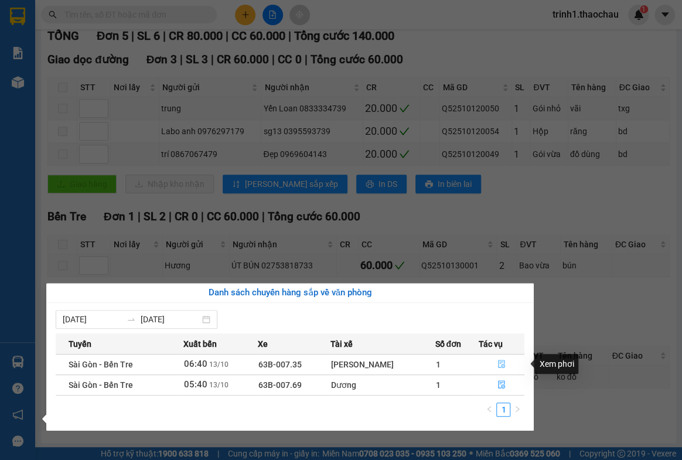 The width and height of the screenshot is (682, 460). What do you see at coordinates (290, 293) in the screenshot?
I see `div: Danh sách chuyến hàng sắp về văn phòng` at bounding box center [290, 293].